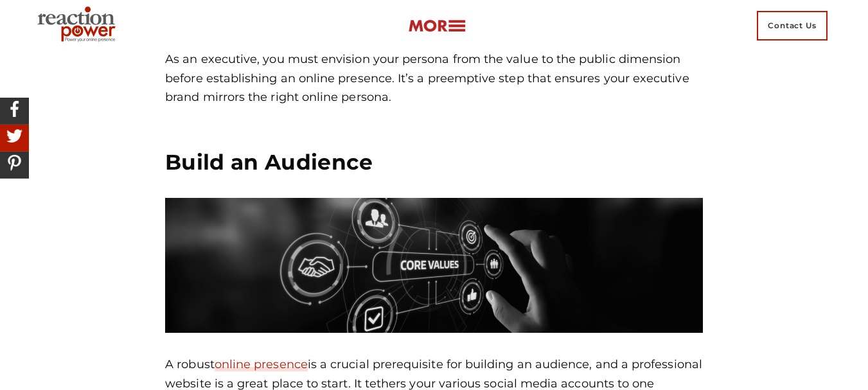  Describe the element at coordinates (434, 162) in the screenshot. I see `h2: Build an Audience` at that location.